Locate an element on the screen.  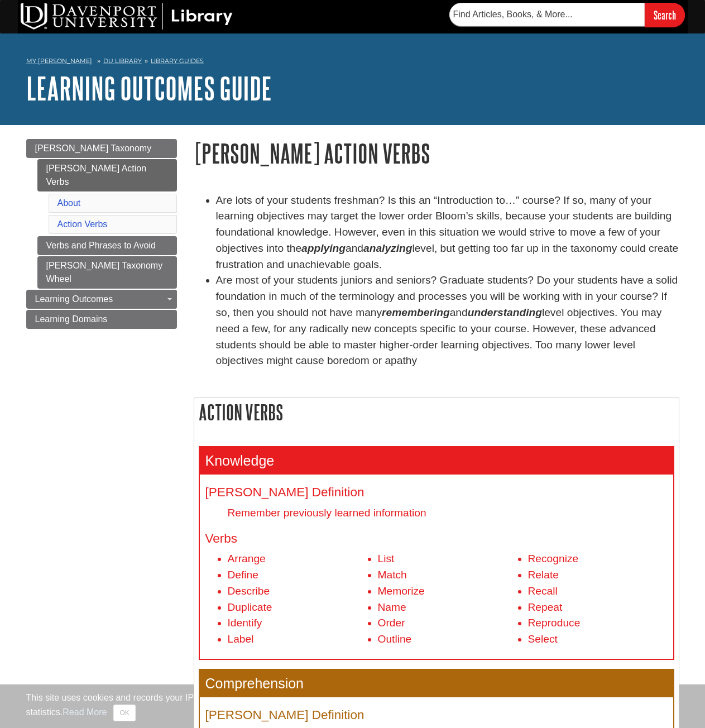
li: Describe is located at coordinates (298, 592).